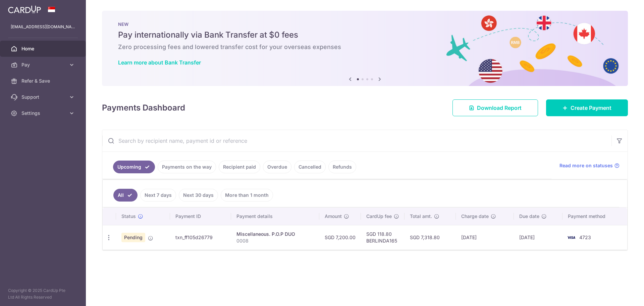 This screenshot has height=306, width=644. What do you see at coordinates (475, 216) in the screenshot?
I see `span: Charge date` at bounding box center [475, 216].